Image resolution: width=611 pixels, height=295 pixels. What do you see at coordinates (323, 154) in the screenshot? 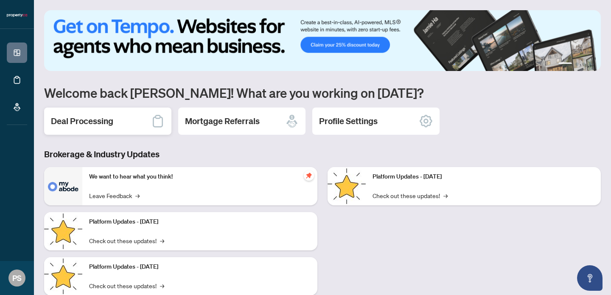
I see `h3: Brokerage & Industry Updates` at bounding box center [323, 154].